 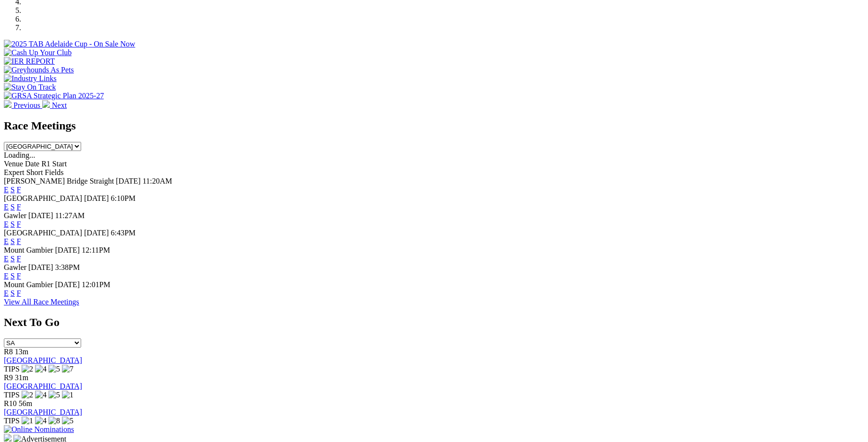 What do you see at coordinates (14, 164) in the screenshot?
I see `span: Venue` at bounding box center [14, 164].